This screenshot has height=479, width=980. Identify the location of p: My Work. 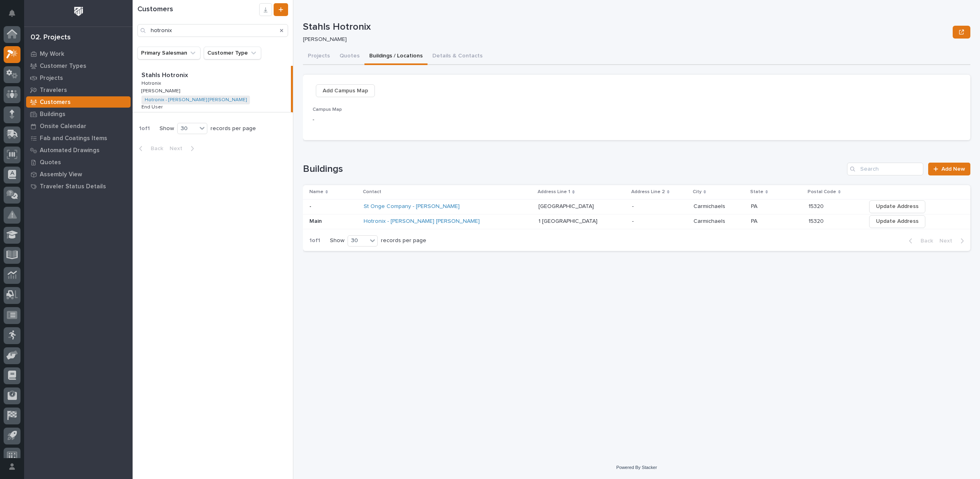
(52, 54).